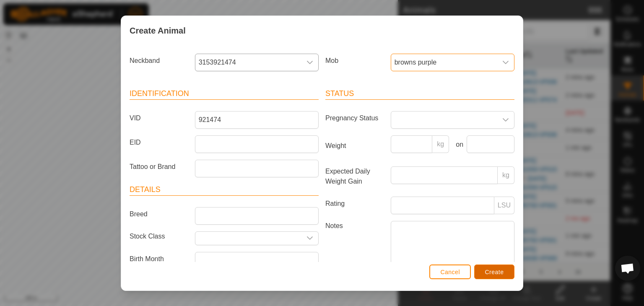  Describe the element at coordinates (158, 31) in the screenshot. I see `span: Create Animal` at that location.